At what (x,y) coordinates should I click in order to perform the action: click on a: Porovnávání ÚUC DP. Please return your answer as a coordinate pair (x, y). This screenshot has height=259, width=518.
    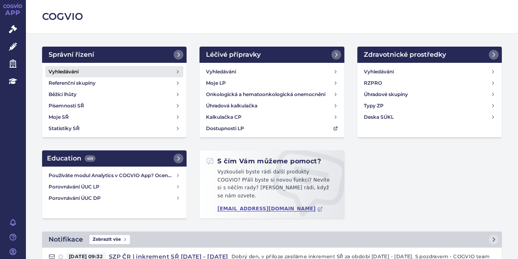
    Looking at the image, I should click on (114, 198).